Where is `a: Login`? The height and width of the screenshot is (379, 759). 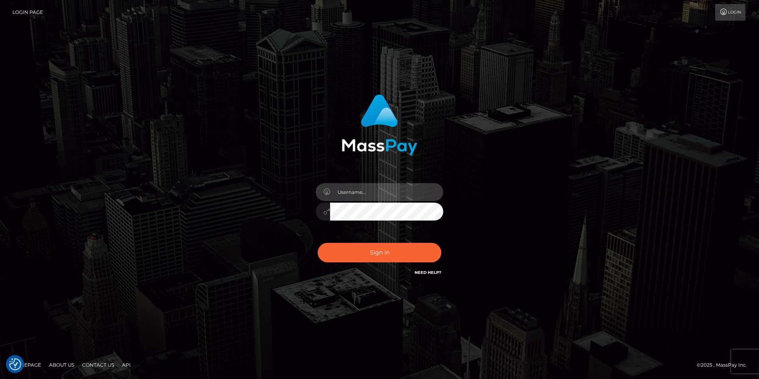
a: Login is located at coordinates (730, 12).